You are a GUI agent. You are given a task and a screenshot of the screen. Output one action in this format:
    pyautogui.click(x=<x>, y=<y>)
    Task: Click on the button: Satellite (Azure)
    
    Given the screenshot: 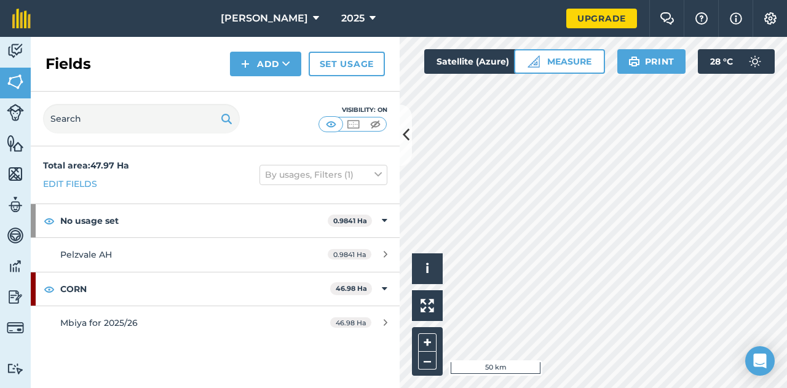 What is the action you would take?
    pyautogui.click(x=483, y=61)
    